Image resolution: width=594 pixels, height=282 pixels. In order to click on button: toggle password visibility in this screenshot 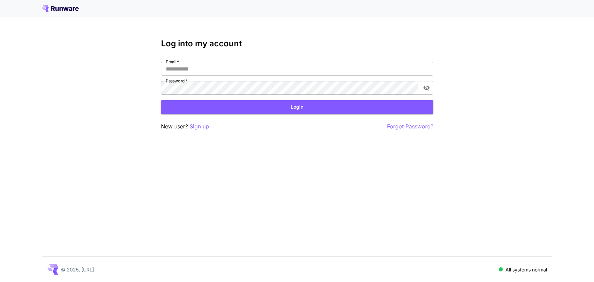, I will do `click(426, 88)`.